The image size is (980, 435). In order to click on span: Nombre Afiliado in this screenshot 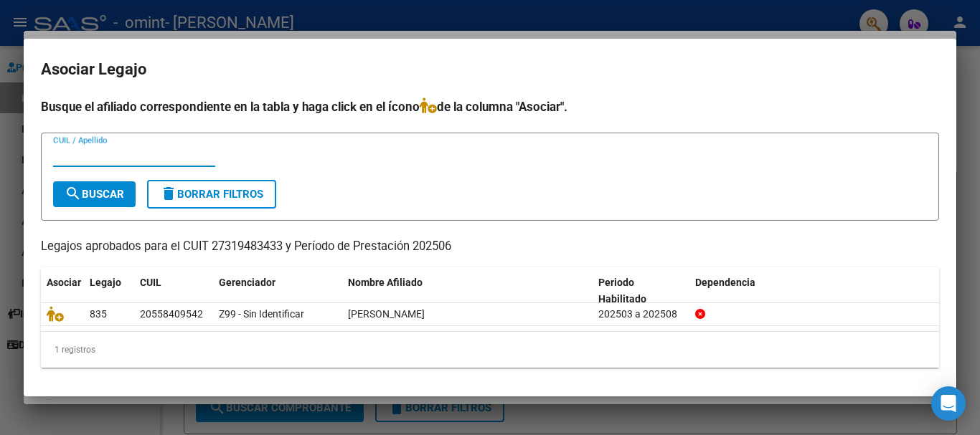, I will do `click(386, 282)`.